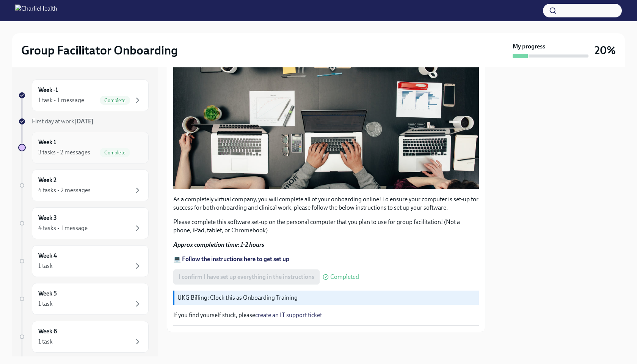 The image size is (637, 364). Describe the element at coordinates (326, 99) in the screenshot. I see `button: Zoom image` at that location.